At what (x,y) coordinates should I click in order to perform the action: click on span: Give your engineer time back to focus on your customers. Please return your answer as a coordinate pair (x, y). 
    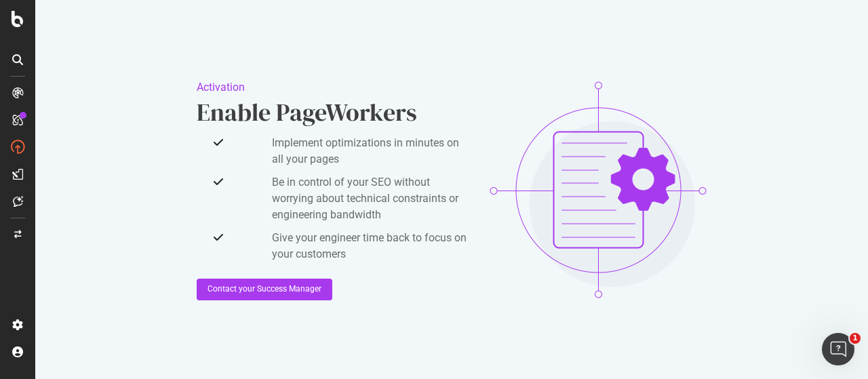
    Looking at the image, I should click on (369, 246).